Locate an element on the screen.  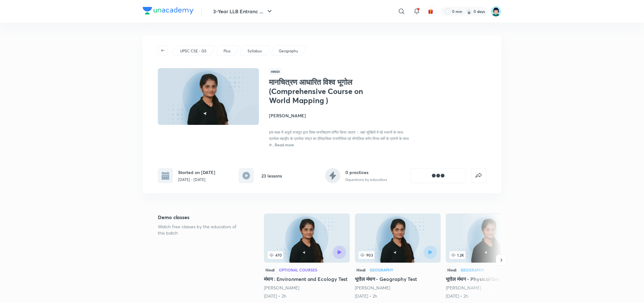
h1: मानचित्रण आधारित विश्व भूगोल (Comprehensive Course on World Mapping ) is located at coordinates (320, 91).